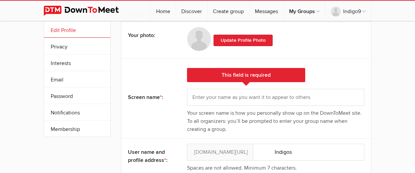  What do you see at coordinates (266, 11) in the screenshot?
I see `a: Messages` at bounding box center [266, 11].